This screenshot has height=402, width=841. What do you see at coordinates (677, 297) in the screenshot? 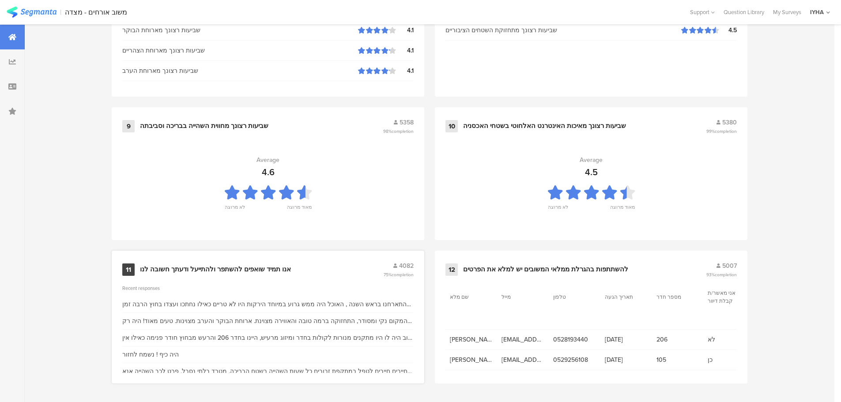
I see `section: מספר חדר` at bounding box center [677, 297].